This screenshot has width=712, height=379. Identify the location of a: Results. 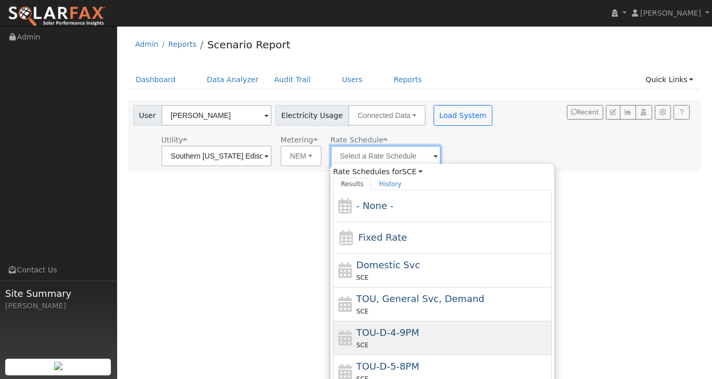
(352, 184).